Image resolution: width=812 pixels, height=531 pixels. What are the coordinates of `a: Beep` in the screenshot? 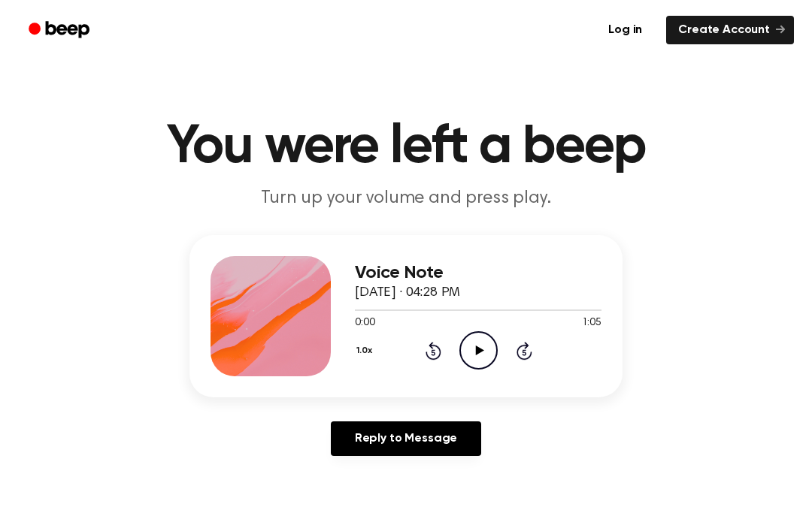 It's located at (60, 30).